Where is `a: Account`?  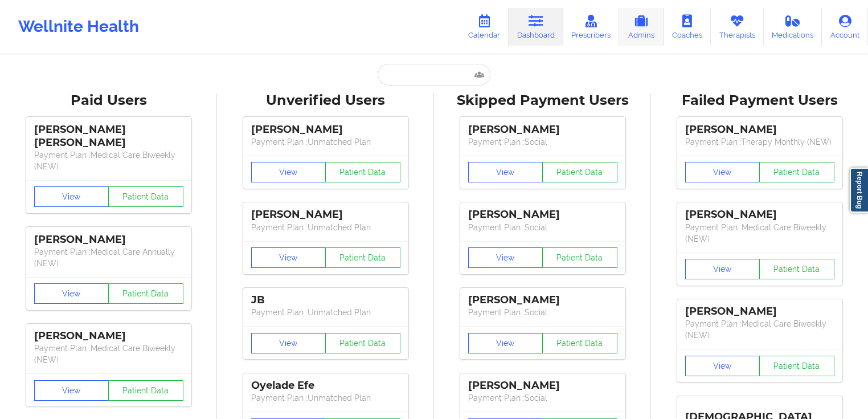 a: Account is located at coordinates (845, 27).